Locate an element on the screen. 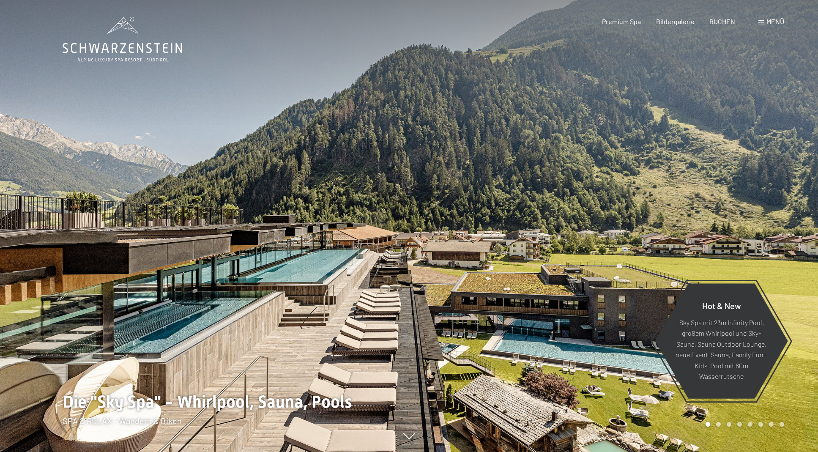 This screenshot has height=452, width=818. div: Carousel Page 4 is located at coordinates (740, 424).